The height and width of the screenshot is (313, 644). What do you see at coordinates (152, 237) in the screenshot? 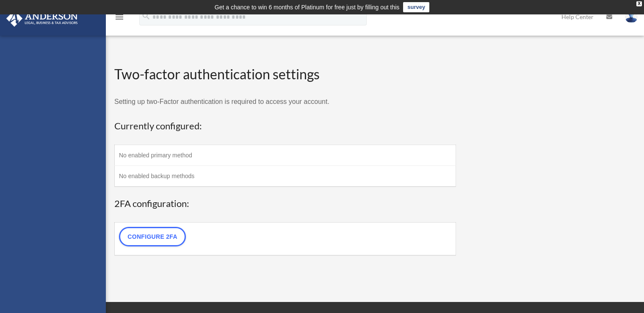
I see `a: Configure 2FA` at bounding box center [152, 237].